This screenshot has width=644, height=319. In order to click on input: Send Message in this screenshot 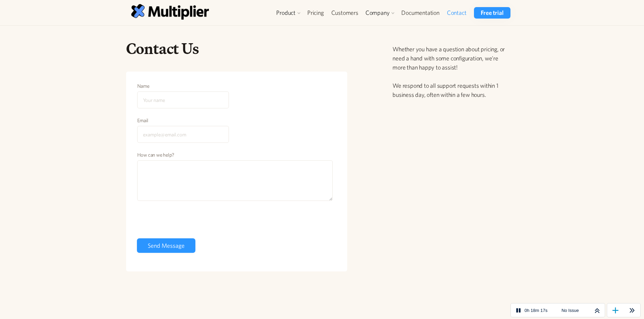, I will do `click(166, 246)`.